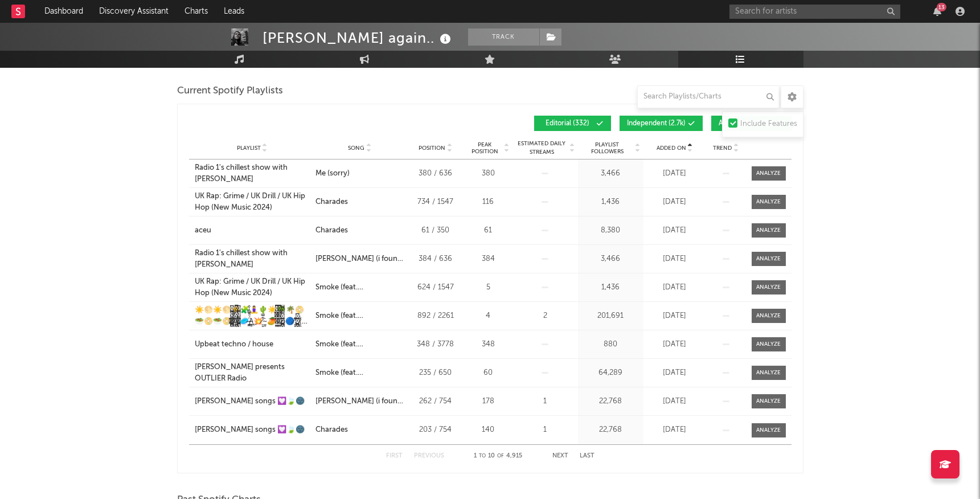 The width and height of the screenshot is (980, 499). What do you see at coordinates (435, 259) in the screenshot?
I see `div: 384 / 636` at bounding box center [435, 259].